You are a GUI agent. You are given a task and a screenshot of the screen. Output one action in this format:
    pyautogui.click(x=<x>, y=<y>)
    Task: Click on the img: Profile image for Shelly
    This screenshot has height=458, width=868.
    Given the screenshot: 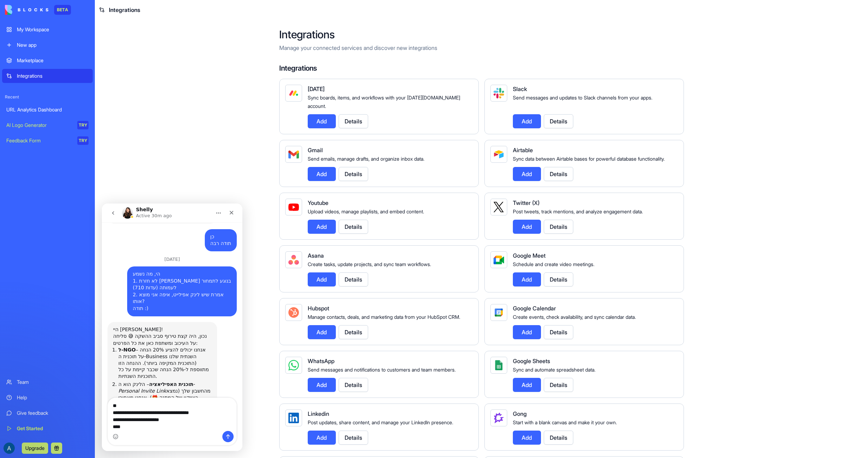 What is the action you would take?
    pyautogui.click(x=26, y=9)
    